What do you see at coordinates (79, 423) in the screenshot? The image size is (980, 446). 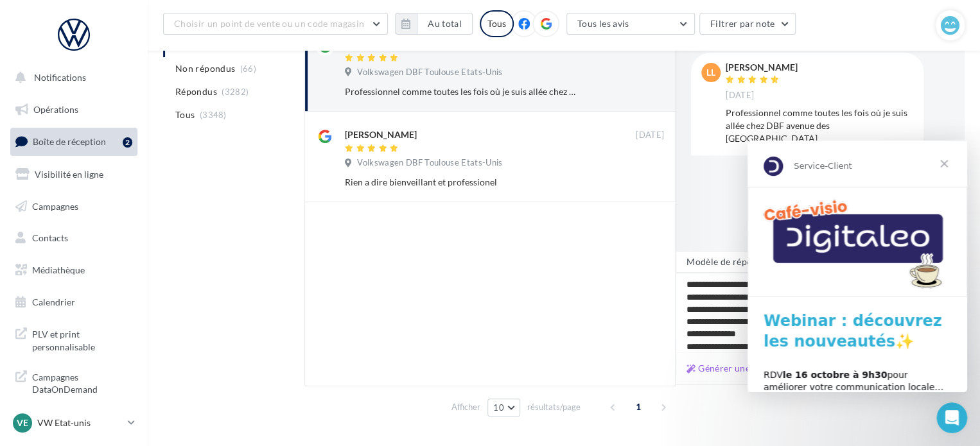 I see `p: VW Etat-unis` at bounding box center [79, 423].